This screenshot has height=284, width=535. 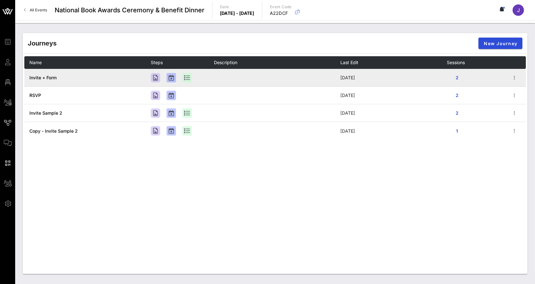 What do you see at coordinates (130, 10) in the screenshot?
I see `span: National Book Awards Ceremony & Benefit Dinner` at bounding box center [130, 10].